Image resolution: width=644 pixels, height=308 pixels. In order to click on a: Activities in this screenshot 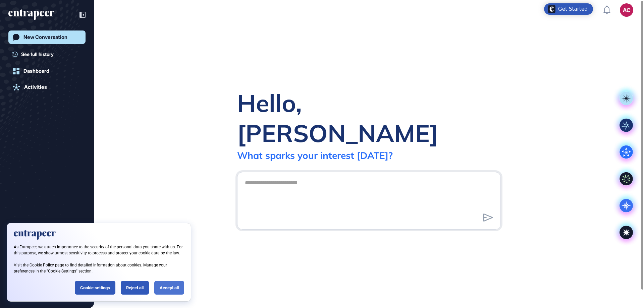, I will do `click(47, 87)`.